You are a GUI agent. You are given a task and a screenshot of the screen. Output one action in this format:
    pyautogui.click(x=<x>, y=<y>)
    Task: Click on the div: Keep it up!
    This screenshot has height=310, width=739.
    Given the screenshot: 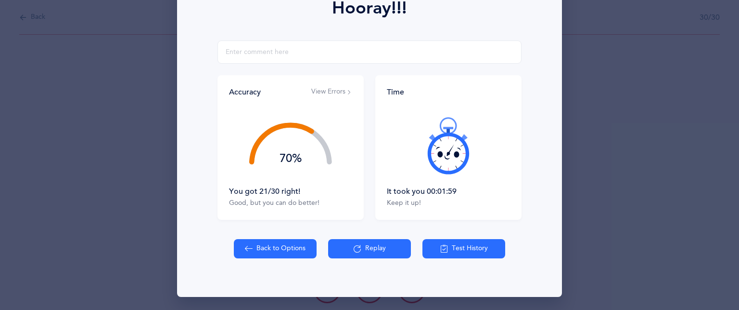 What is the action you would take?
    pyautogui.click(x=449, y=203)
    